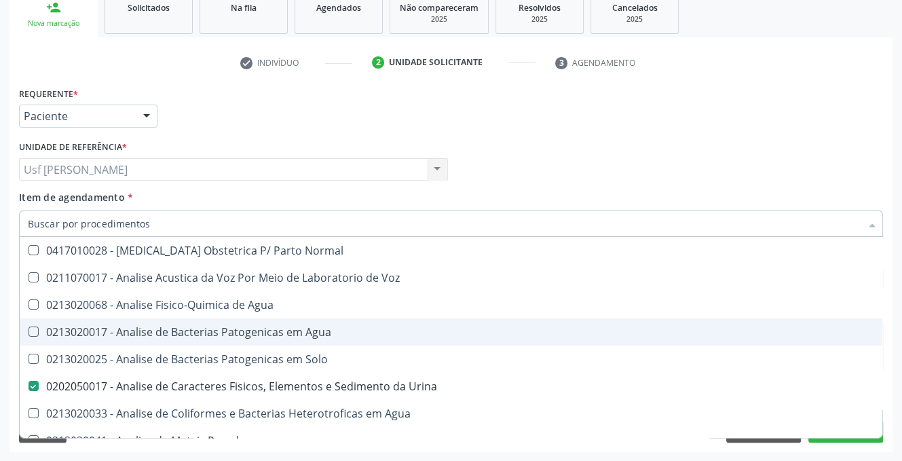 The width and height of the screenshot is (902, 461). Describe the element at coordinates (451, 414) in the screenshot. I see `div: 0213020033 - Analise de Coliformes e Bacterias Heterotroficas em Agua` at that location.